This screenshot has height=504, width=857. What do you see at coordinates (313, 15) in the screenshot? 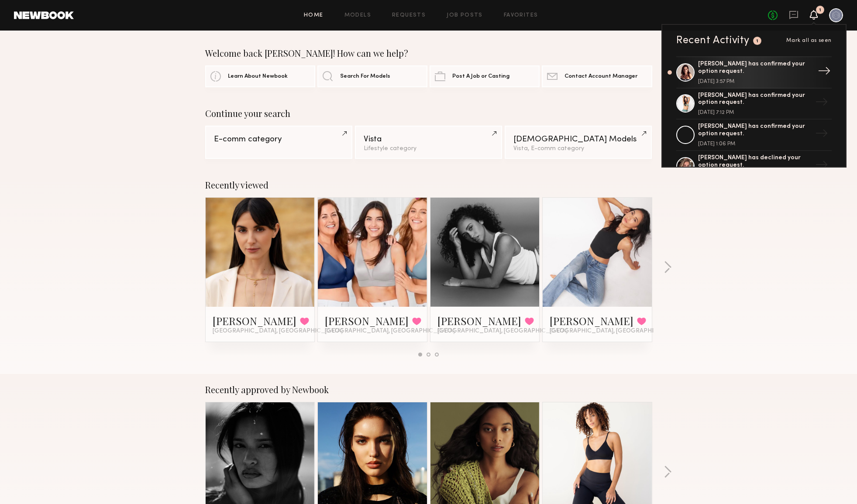
I see `a: Home` at bounding box center [313, 15].